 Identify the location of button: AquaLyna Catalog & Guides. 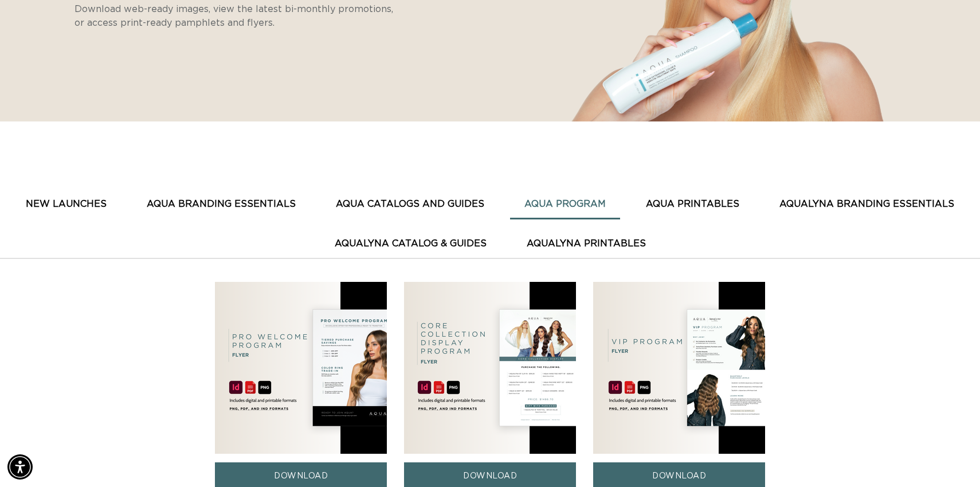
(410, 243).